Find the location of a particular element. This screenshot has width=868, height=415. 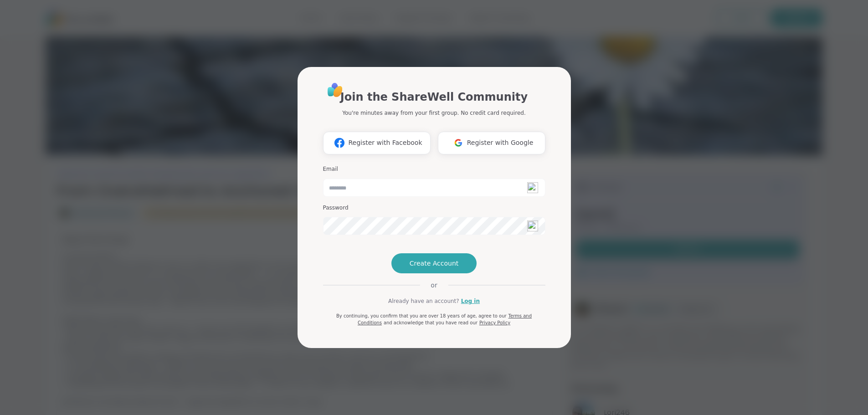

a: Log in is located at coordinates (471, 302).